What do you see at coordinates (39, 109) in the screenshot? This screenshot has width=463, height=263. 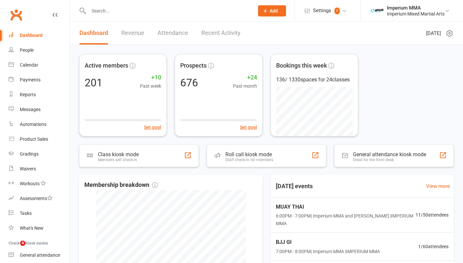 I see `a: Messages` at bounding box center [39, 109].